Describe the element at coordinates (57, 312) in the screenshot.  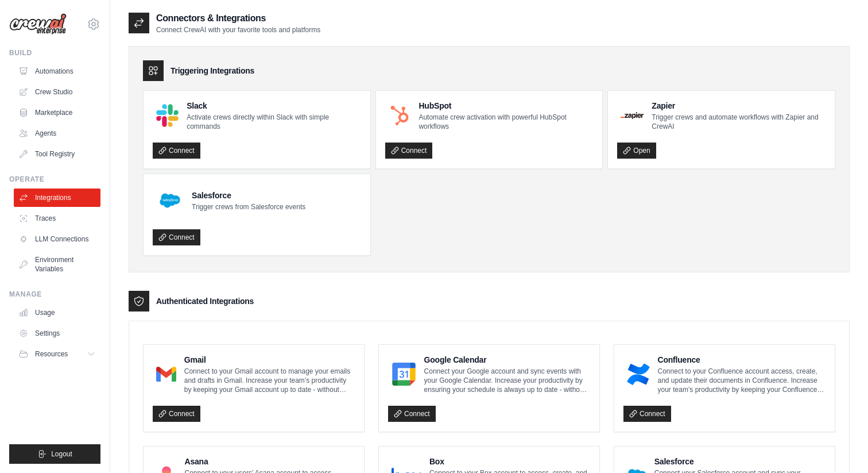
I see `a: Usage` at that location.